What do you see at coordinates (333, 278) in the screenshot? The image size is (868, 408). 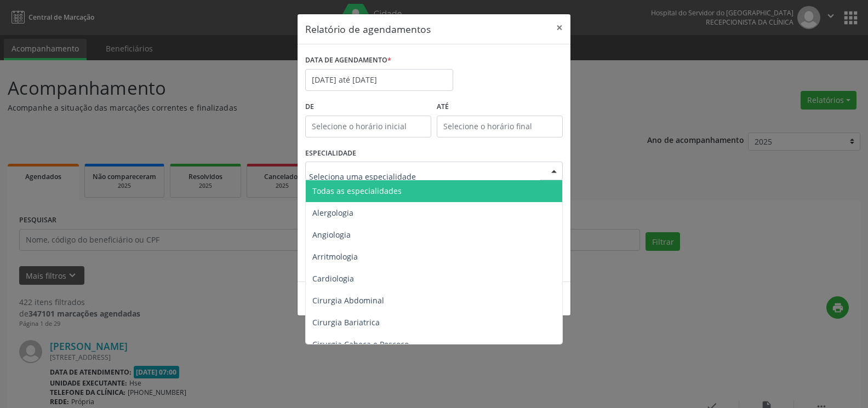 I see `span: Cardiologia` at bounding box center [333, 278].